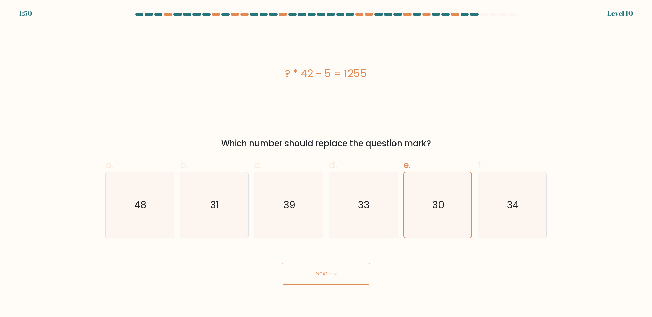  Describe the element at coordinates (289, 205) in the screenshot. I see `text: 39` at that location.